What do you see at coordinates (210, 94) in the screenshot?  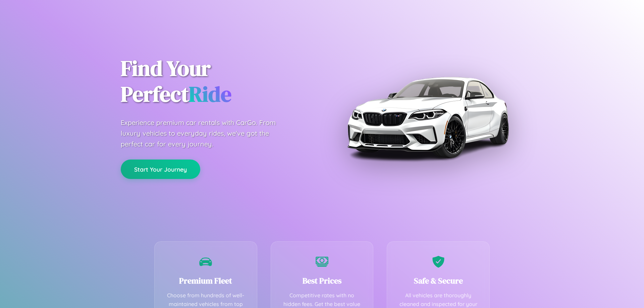 I see `span: Ride` at bounding box center [210, 94].